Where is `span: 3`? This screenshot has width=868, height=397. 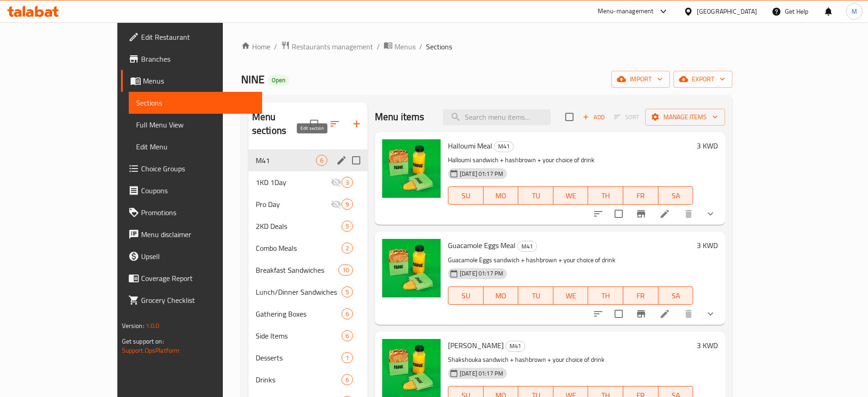
span: 3 is located at coordinates (347, 182).